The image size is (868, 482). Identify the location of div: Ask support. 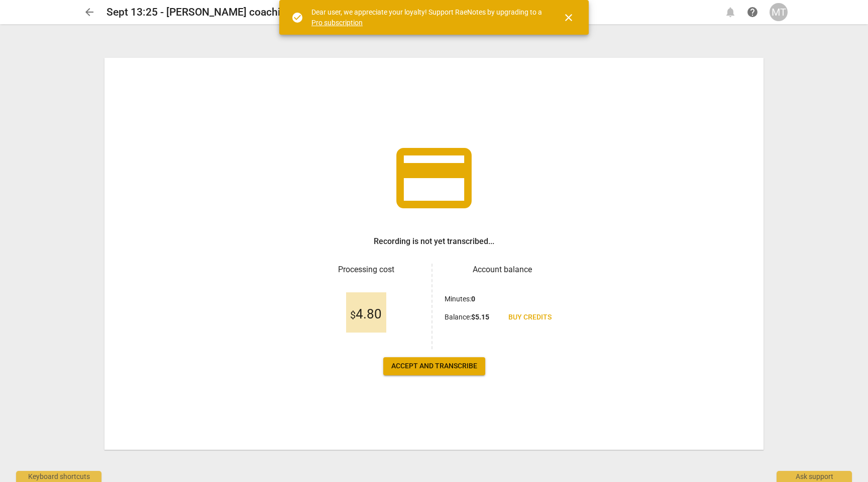
(815, 476).